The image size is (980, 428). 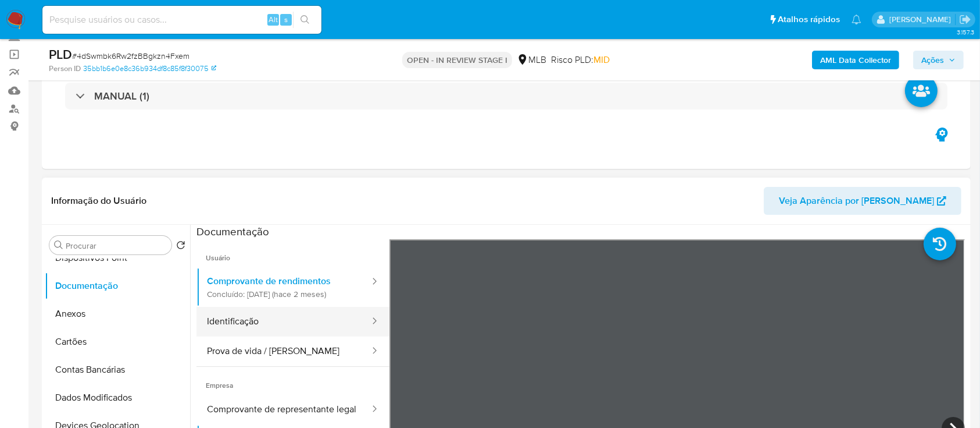 I want to click on button: Anexos, so click(x=118, y=314).